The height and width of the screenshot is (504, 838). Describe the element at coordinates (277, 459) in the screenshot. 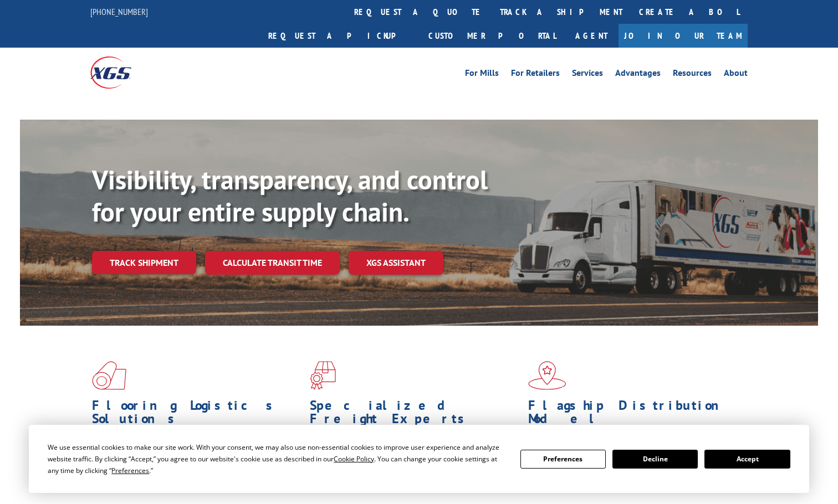

I see `div: We use essential cookies to make our site work. With your consent, we may also use non-essential ...` at that location.